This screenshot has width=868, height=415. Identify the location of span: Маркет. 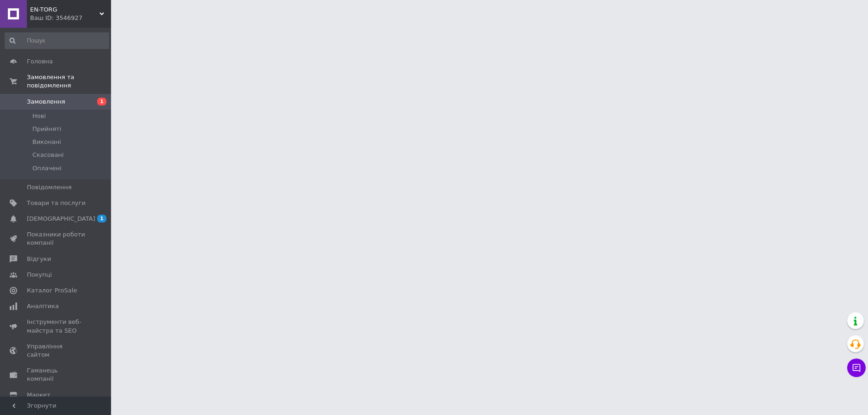
(39, 395).